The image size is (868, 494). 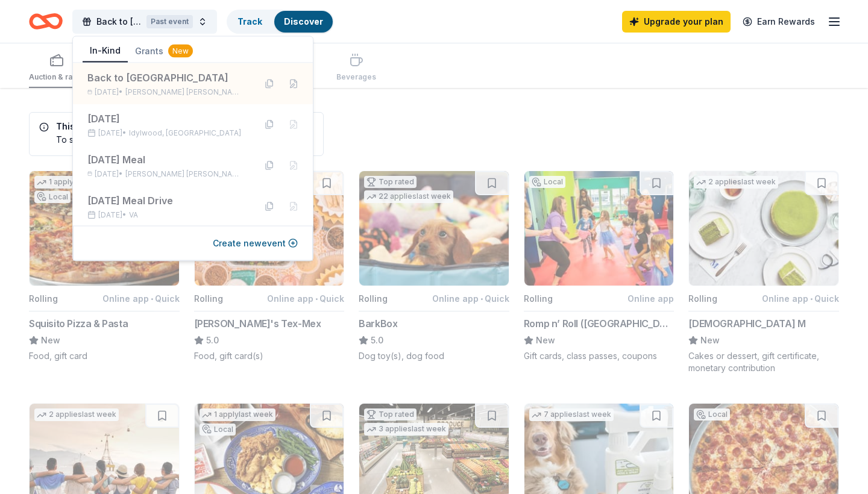 I want to click on button: Create newevent, so click(x=255, y=244).